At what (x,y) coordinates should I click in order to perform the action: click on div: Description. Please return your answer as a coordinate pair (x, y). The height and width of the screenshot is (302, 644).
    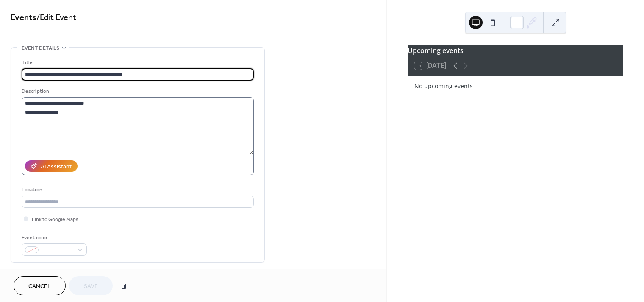
    Looking at the image, I should click on (137, 91).